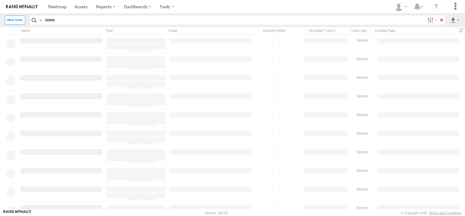 The width and height of the screenshot is (465, 216). What do you see at coordinates (432, 20) in the screenshot?
I see `label: Search Filter Options` at bounding box center [432, 20].